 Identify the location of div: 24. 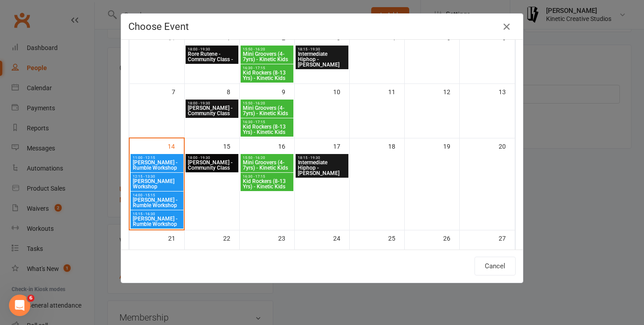
(341, 237).